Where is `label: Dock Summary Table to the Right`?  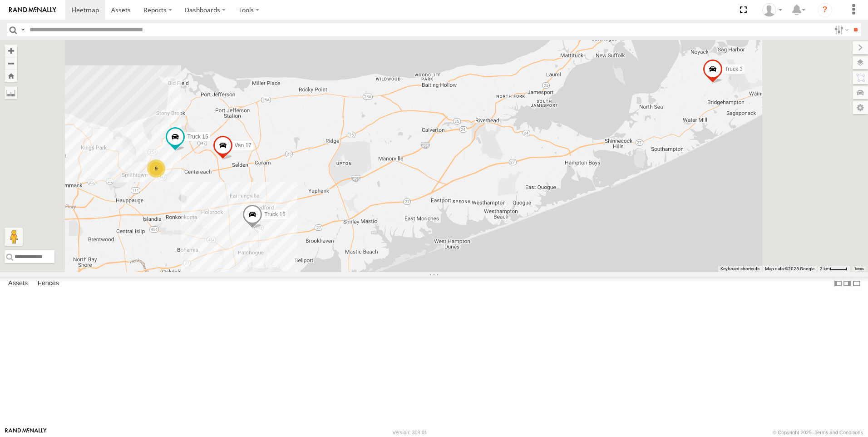
label: Dock Summary Table to the Right is located at coordinates (847, 283).